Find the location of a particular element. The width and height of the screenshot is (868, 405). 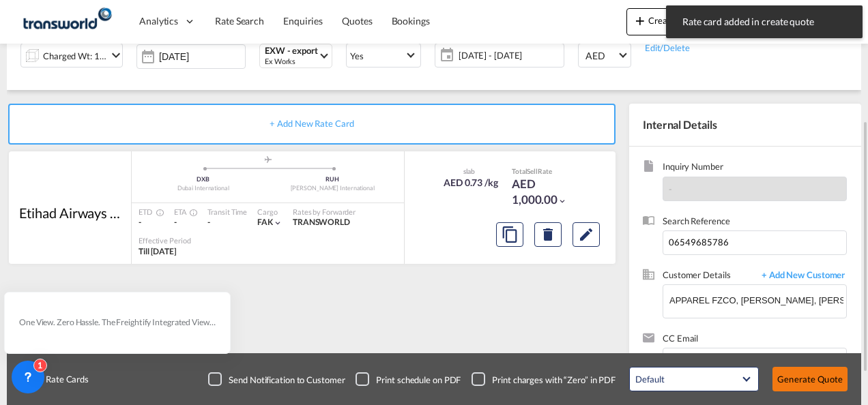

div: AED 0.73 /kg is located at coordinates (471, 183).